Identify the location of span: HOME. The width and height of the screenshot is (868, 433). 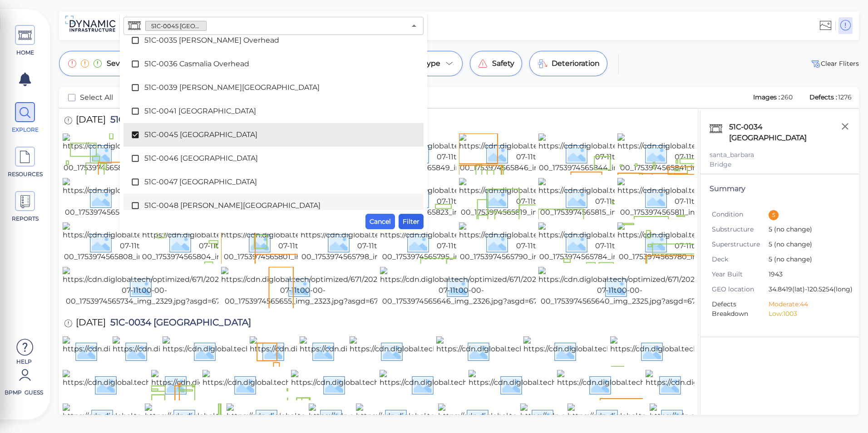
(25, 53).